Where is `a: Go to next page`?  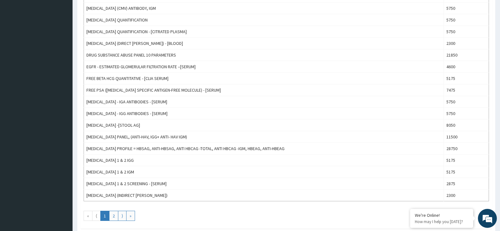
a: Go to next page is located at coordinates (122, 216).